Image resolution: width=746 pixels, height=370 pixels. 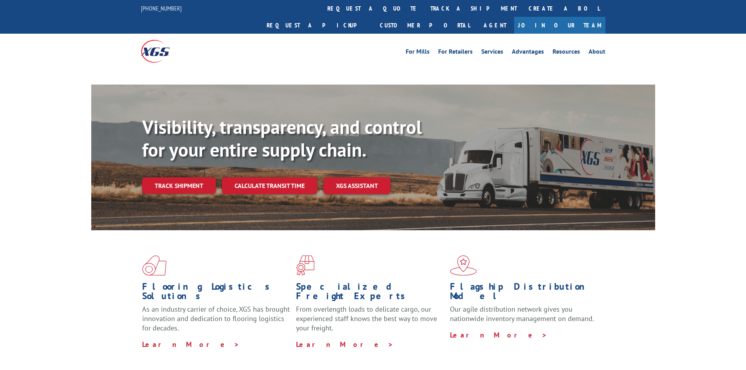 I want to click on a: Calculate transit time, so click(x=270, y=186).